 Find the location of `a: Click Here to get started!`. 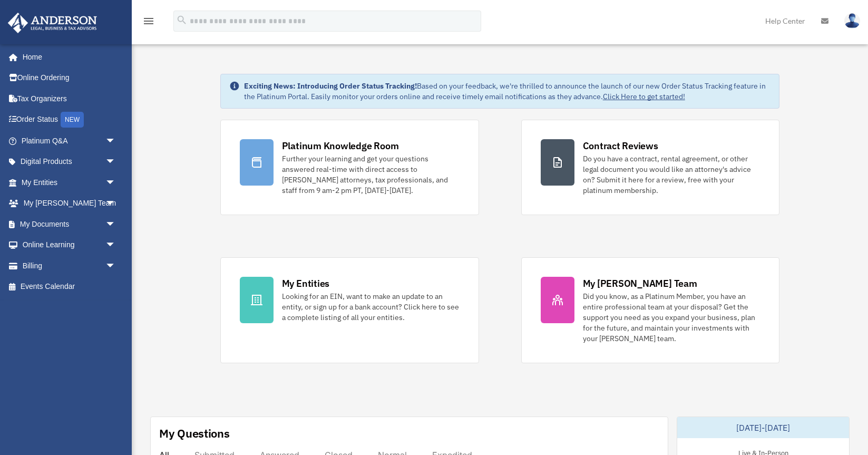

a: Click Here to get started! is located at coordinates (644, 96).